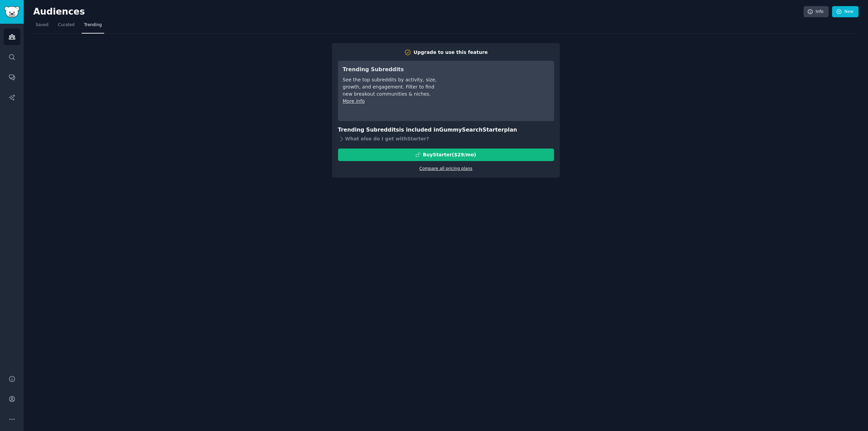 This screenshot has width=868, height=431. What do you see at coordinates (845, 12) in the screenshot?
I see `a: New` at bounding box center [845, 12].